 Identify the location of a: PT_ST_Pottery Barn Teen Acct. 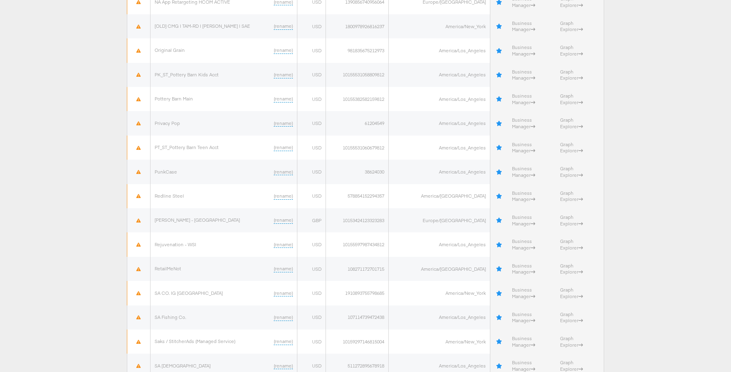
(186, 147).